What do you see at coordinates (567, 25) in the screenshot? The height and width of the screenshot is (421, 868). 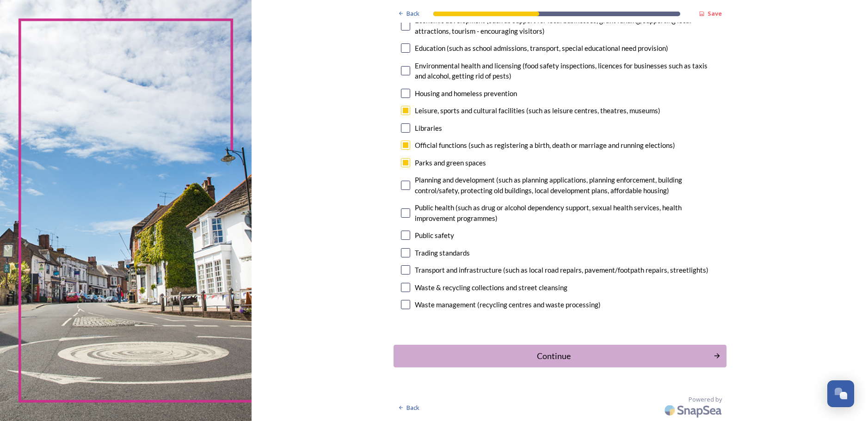 I see `div: Economic development (such as support for local businesses, grant funding, supporting local attra...` at bounding box center [567, 25].